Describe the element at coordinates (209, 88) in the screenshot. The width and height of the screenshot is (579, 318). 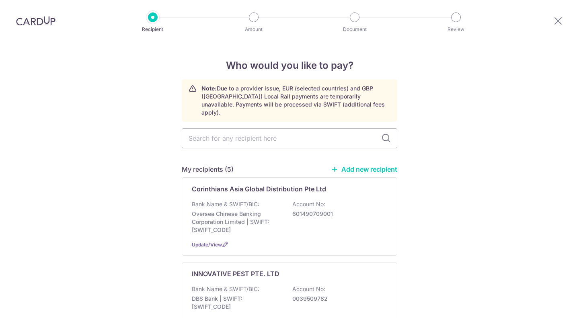
I see `strong: Note:` at that location.